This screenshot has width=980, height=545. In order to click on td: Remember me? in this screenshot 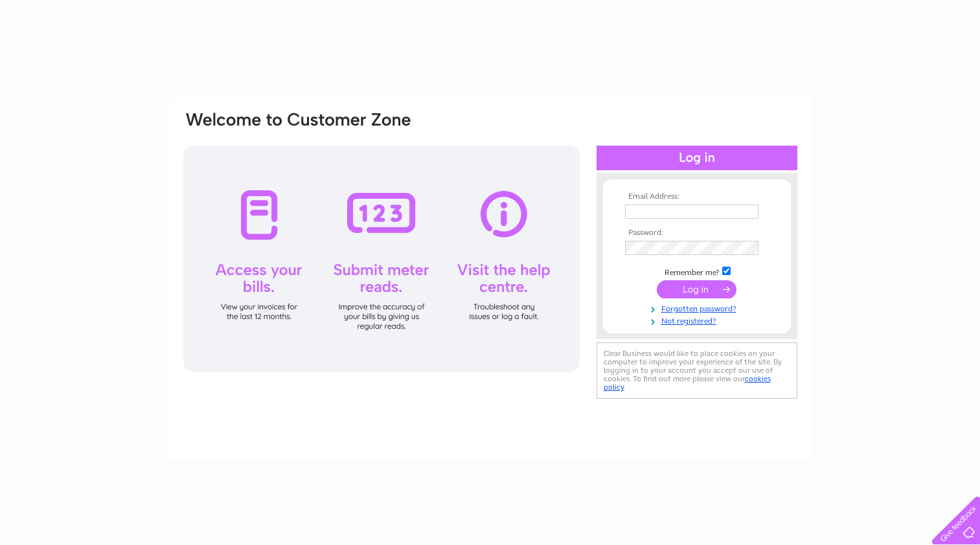, I will do `click(697, 271)`.